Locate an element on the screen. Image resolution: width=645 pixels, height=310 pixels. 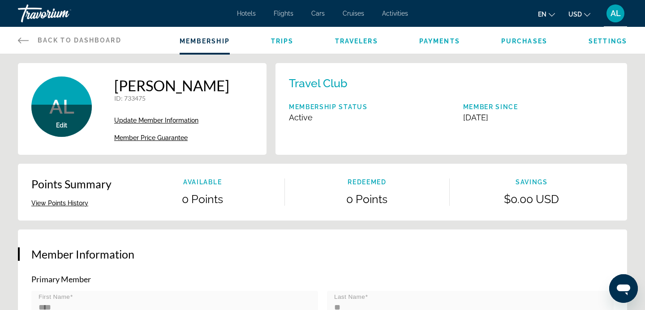
button: User Menu is located at coordinates (615, 13).